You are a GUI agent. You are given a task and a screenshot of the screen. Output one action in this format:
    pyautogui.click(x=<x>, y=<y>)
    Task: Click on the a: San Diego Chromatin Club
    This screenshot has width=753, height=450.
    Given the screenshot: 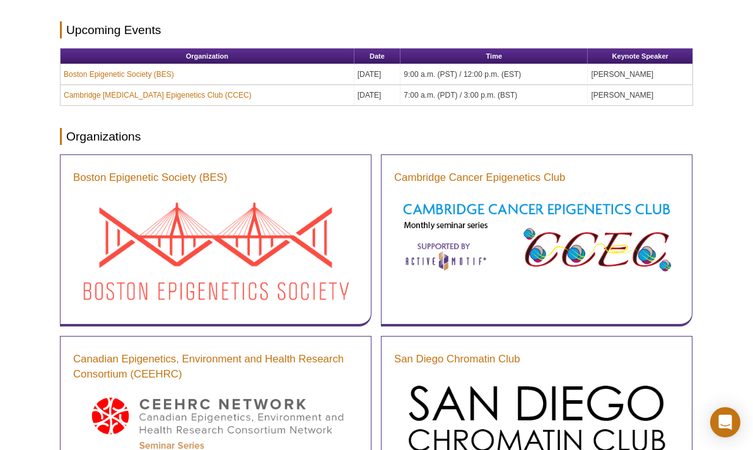 What is the action you would take?
    pyautogui.click(x=457, y=360)
    